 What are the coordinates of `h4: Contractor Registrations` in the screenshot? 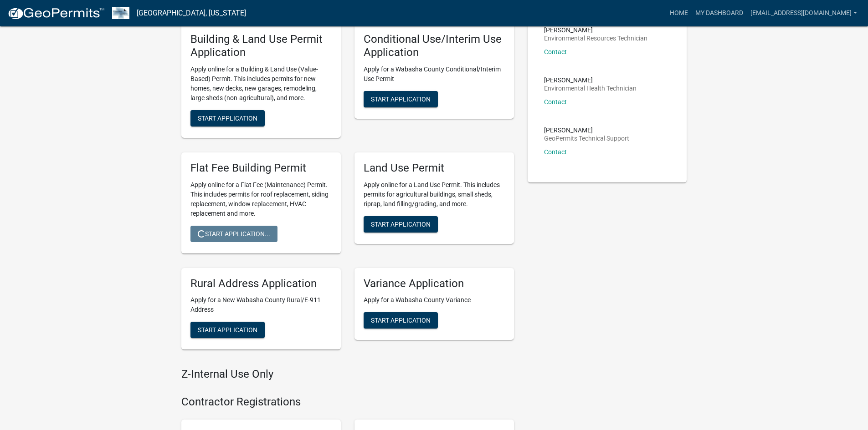 It's located at (348, 402).